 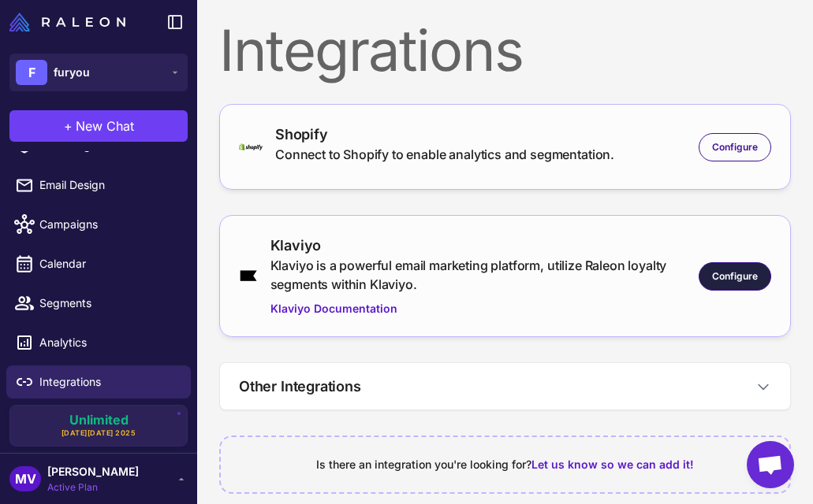 I want to click on div: Klaviyo is a powerful email marketing platform, utilize Raleon loyalty segments within Klaviyo., so click(x=485, y=275).